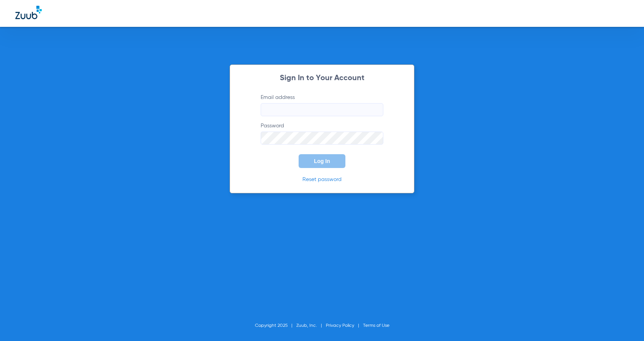  Describe the element at coordinates (322, 78) in the screenshot. I see `h2: Sign In to Your Account` at that location.